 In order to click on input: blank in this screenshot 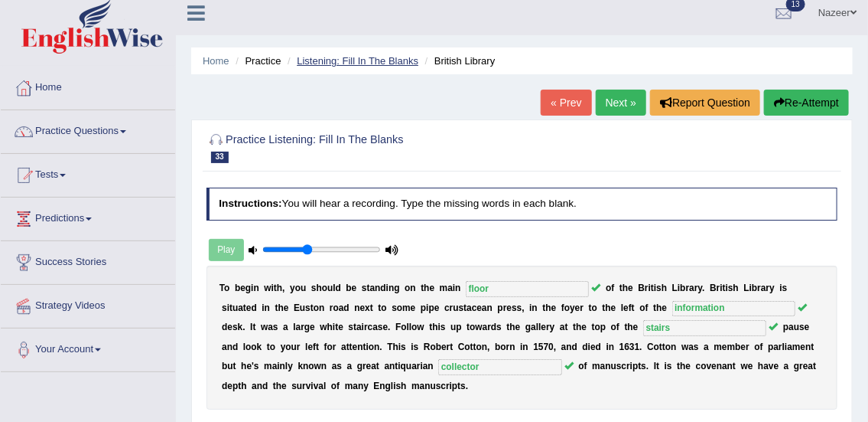, I will do `click(733, 308)`.